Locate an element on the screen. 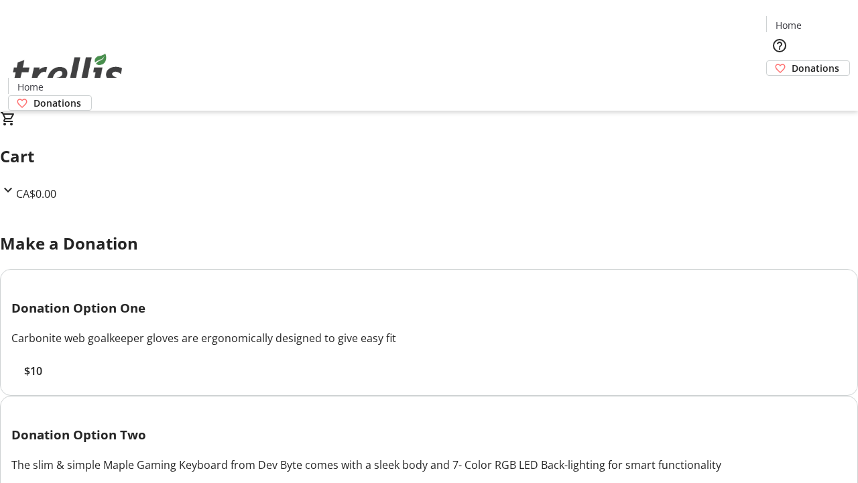 Image resolution: width=858 pixels, height=483 pixels. div: The slim & simple Maple Gaming Keyboard from Dev Byte comes with a sleek body and 7- Color RGB LE... is located at coordinates (429, 465).